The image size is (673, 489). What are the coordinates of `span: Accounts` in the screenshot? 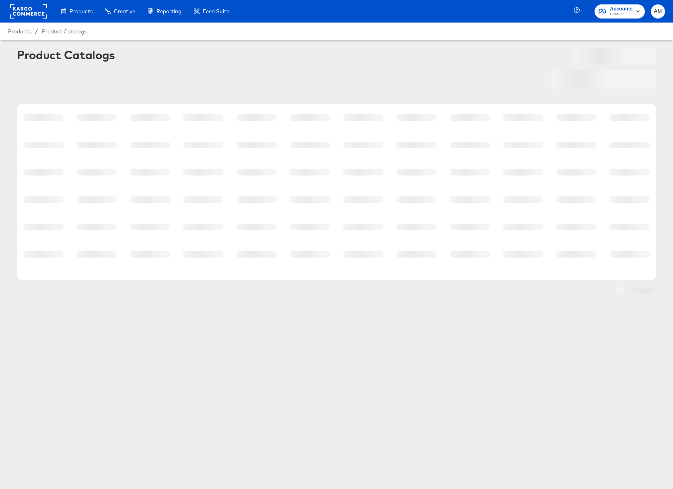 It's located at (621, 9).